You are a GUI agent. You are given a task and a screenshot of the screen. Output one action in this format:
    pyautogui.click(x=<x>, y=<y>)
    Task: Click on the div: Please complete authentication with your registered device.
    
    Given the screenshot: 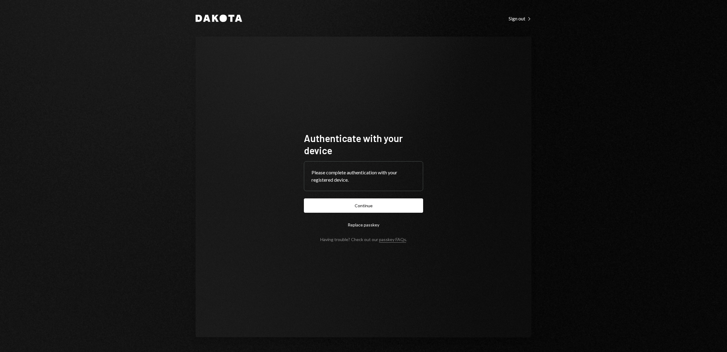 What is the action you would take?
    pyautogui.click(x=364, y=176)
    